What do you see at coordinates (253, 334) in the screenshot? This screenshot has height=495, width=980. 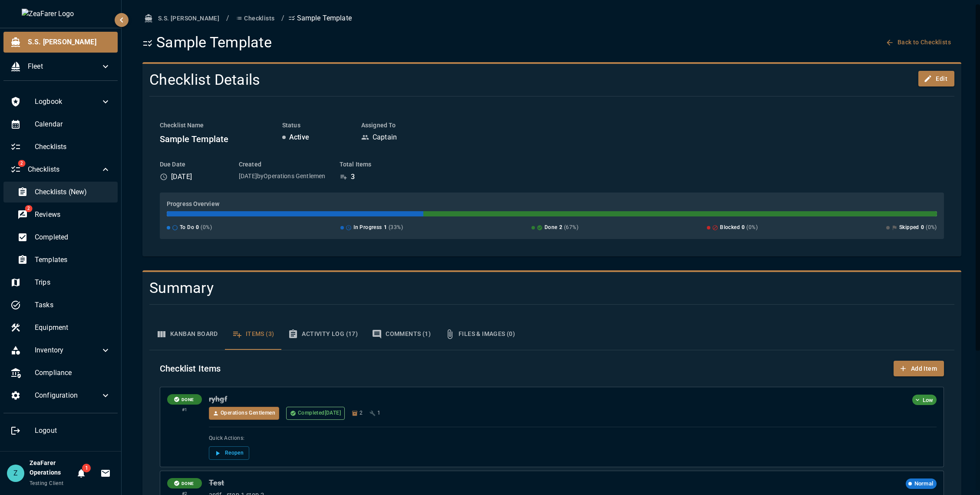 I see `button: Items (3)` at bounding box center [253, 334].